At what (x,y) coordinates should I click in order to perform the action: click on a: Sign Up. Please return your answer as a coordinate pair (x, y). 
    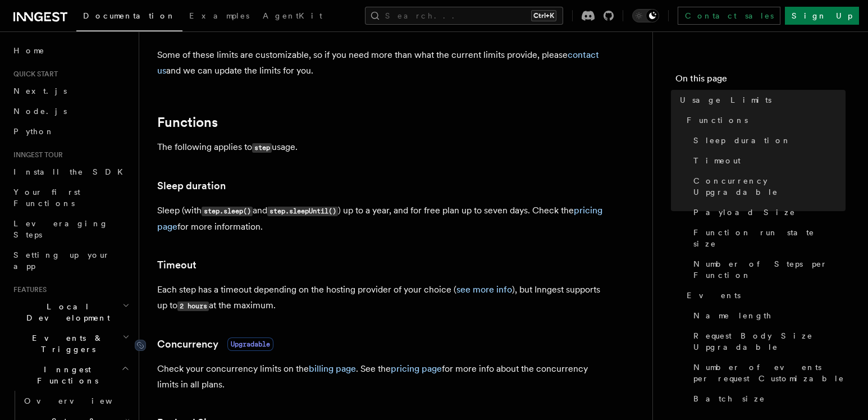
    Looking at the image, I should click on (823, 15).